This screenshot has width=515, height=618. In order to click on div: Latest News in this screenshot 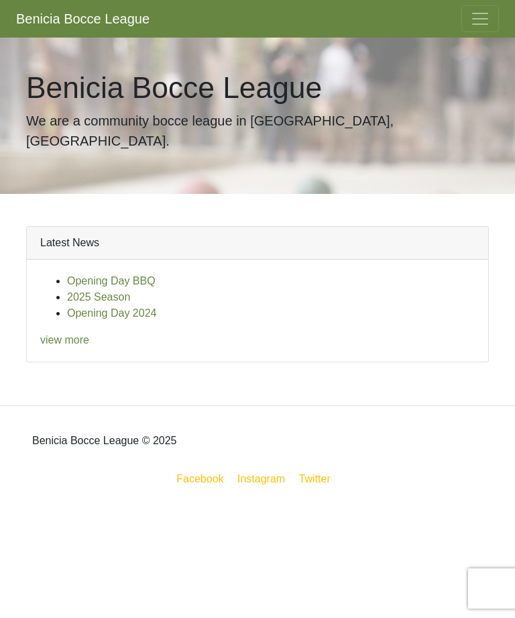, I will do `click(257, 243)`.